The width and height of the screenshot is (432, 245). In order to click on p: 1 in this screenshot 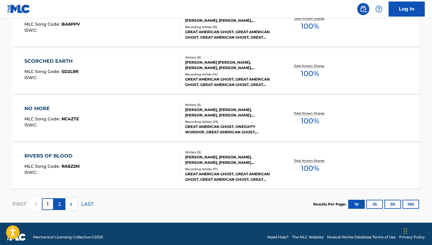, I will do `click(48, 204)`.